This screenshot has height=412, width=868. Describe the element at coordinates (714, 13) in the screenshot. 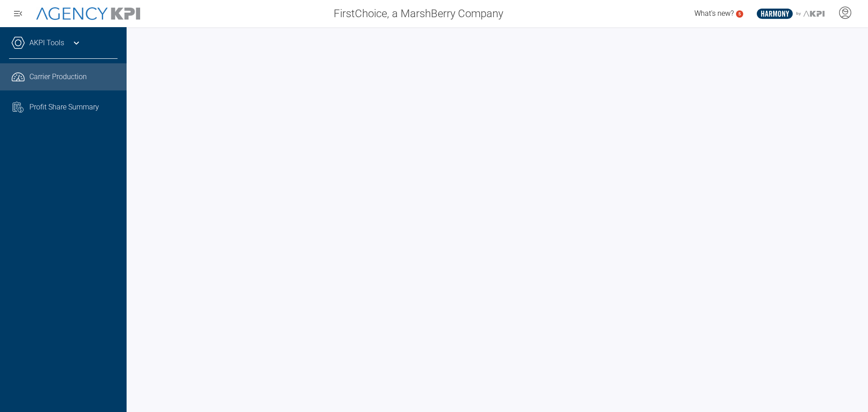

I see `span: What's new?` at that location.